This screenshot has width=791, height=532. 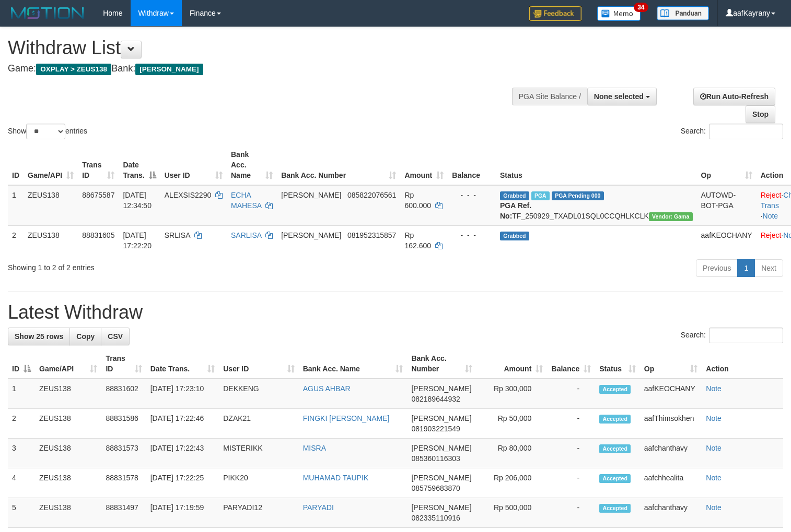 I want to click on a: MUHAMAD TAUPIK, so click(x=336, y=478).